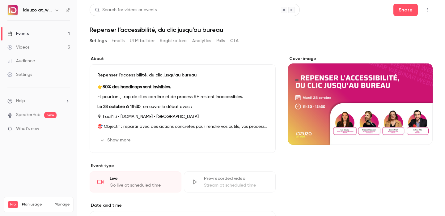 This screenshot has width=445, height=216. I want to click on div: LiveGo live at scheduled time, so click(135, 182).